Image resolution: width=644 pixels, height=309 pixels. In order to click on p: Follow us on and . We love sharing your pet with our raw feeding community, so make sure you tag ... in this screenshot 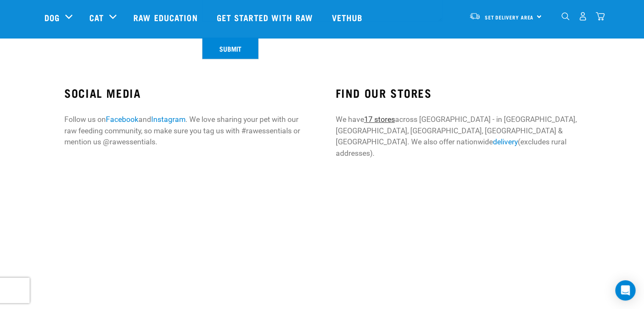, I will do `click(186, 130)`.